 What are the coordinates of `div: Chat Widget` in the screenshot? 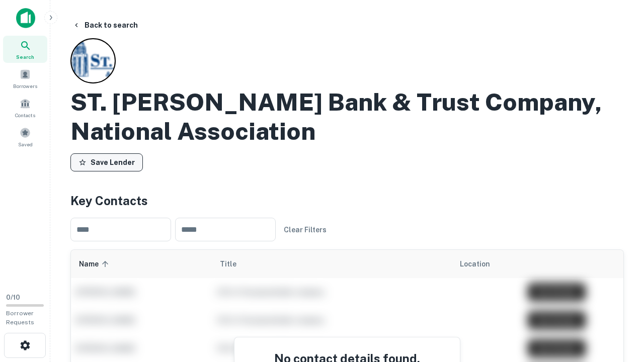 It's located at (619, 306).